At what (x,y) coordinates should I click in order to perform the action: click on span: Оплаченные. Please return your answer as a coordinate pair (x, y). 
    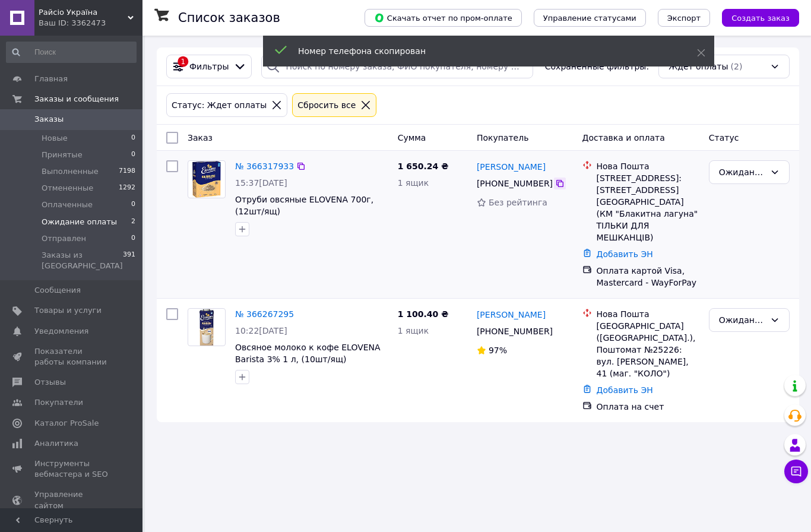
    Looking at the image, I should click on (67, 205).